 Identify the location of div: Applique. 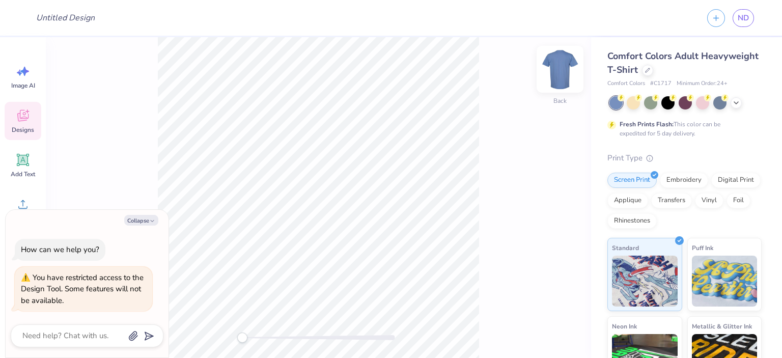
(628, 201).